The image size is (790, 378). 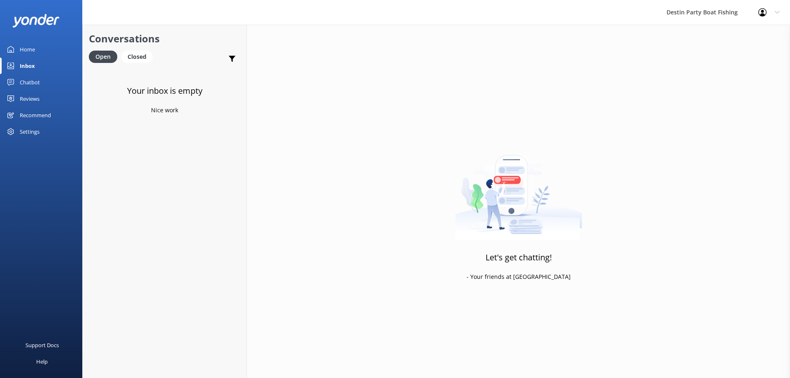 I want to click on div: Inbox, so click(x=27, y=66).